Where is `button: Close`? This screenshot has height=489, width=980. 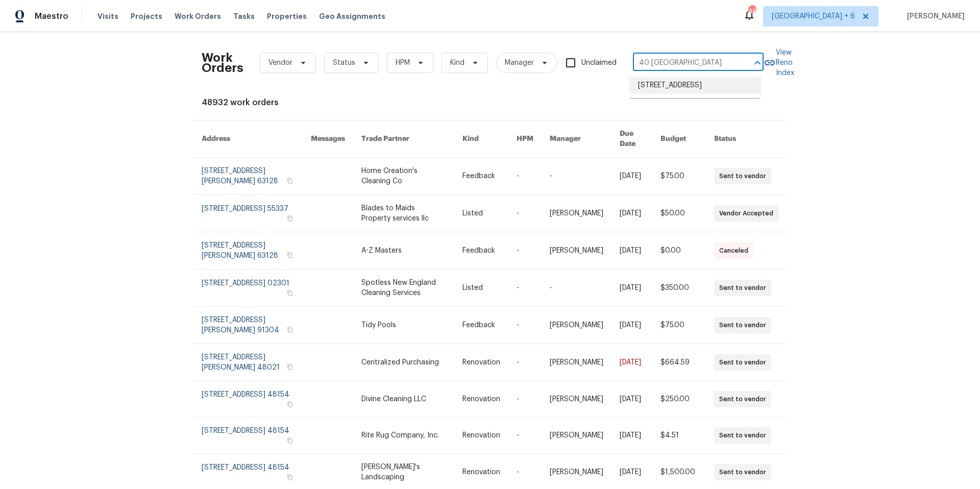
button: Close is located at coordinates (757, 63).